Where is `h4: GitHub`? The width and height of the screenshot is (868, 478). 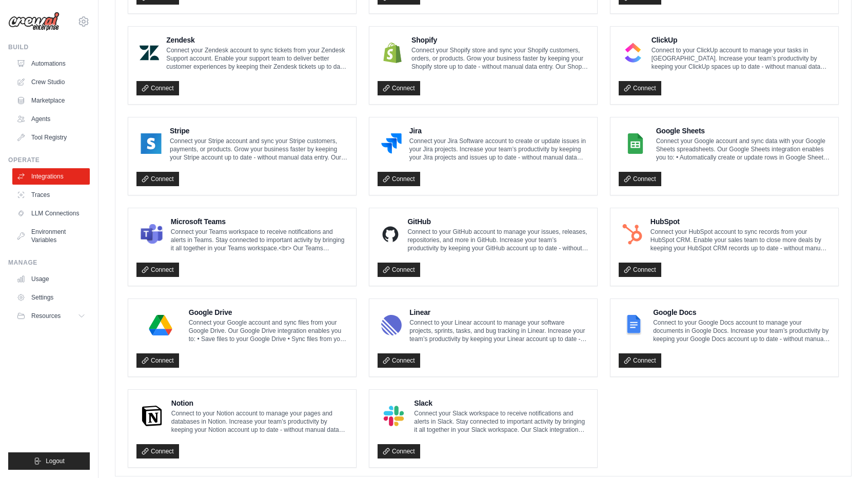 h4: GitHub is located at coordinates (498, 222).